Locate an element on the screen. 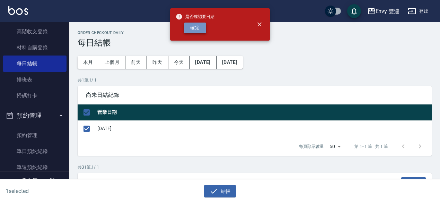 This screenshot has height=203, width=440. a: 單日預約紀錄 is located at coordinates (35, 151).